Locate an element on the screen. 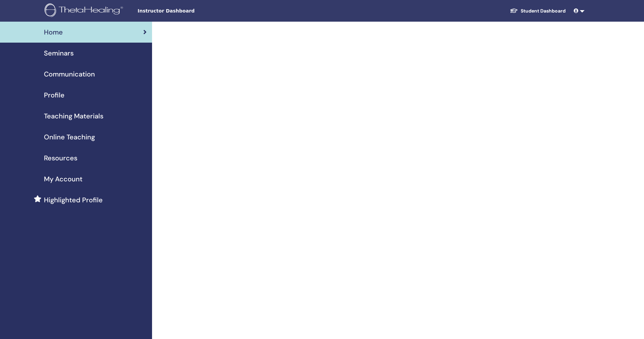  img: graduation-cap-white.svg is located at coordinates (514, 10).